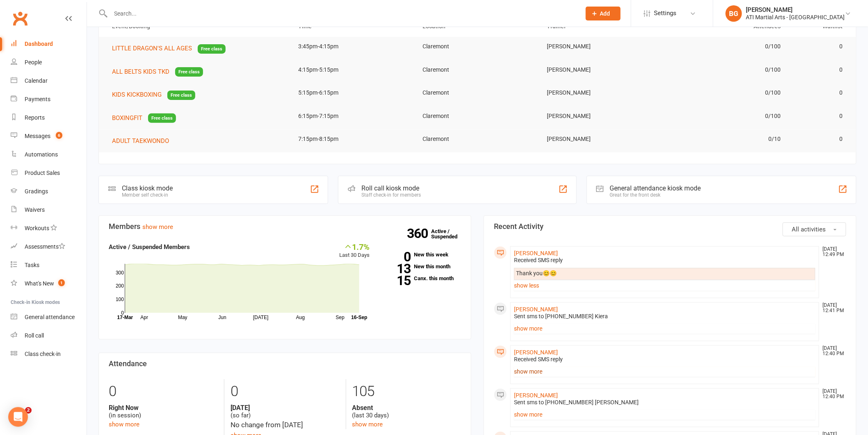 This screenshot has height=435, width=868. What do you see at coordinates (49, 81) in the screenshot?
I see `a: Calendar` at bounding box center [49, 81].